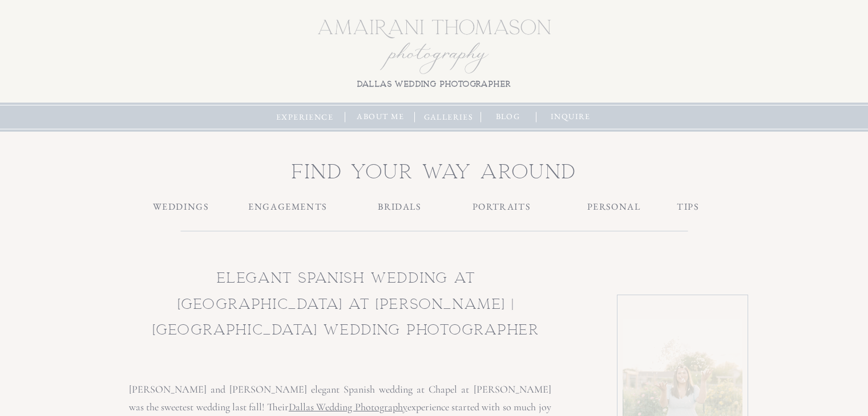 This screenshot has height=416, width=868. What do you see at coordinates (399, 206) in the screenshot?
I see `h3: BRIDALS` at bounding box center [399, 206].